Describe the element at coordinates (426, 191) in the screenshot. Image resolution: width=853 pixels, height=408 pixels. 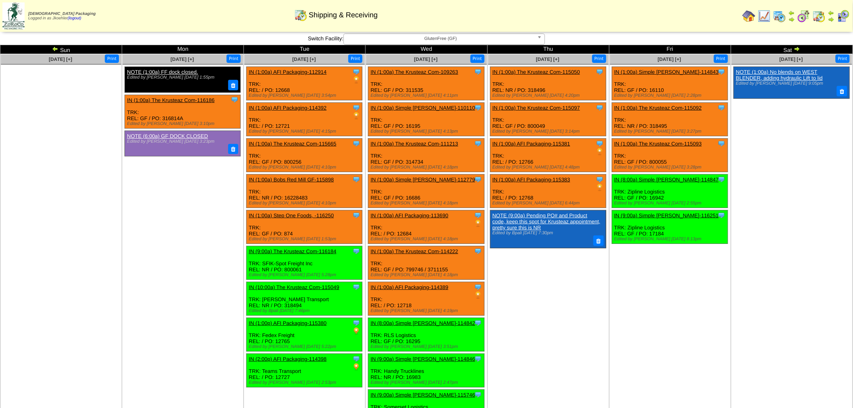
I see `div: TRK: REL: GF / PO: 16686` at that location.